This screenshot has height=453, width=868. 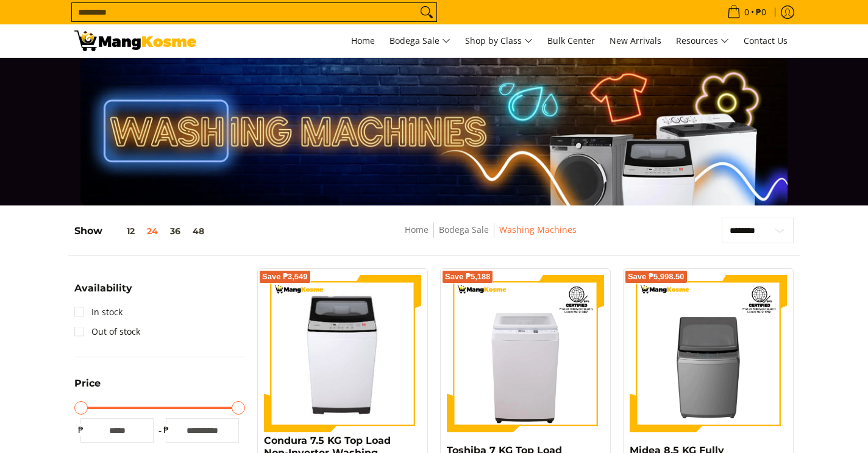 What do you see at coordinates (103, 288) in the screenshot?
I see `span: Availability` at bounding box center [103, 288].